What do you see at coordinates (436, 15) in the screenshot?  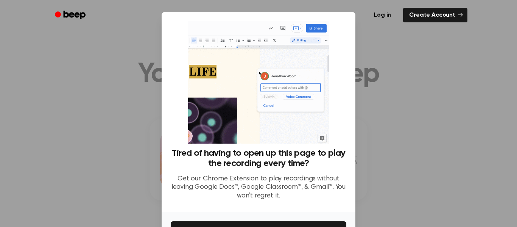 I see `a: Create Account` at bounding box center [436, 15].